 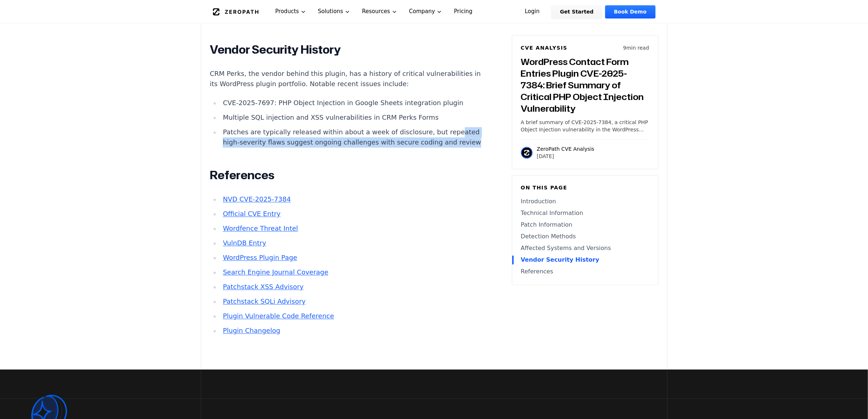 I want to click on a: Book Demo, so click(x=630, y=12).